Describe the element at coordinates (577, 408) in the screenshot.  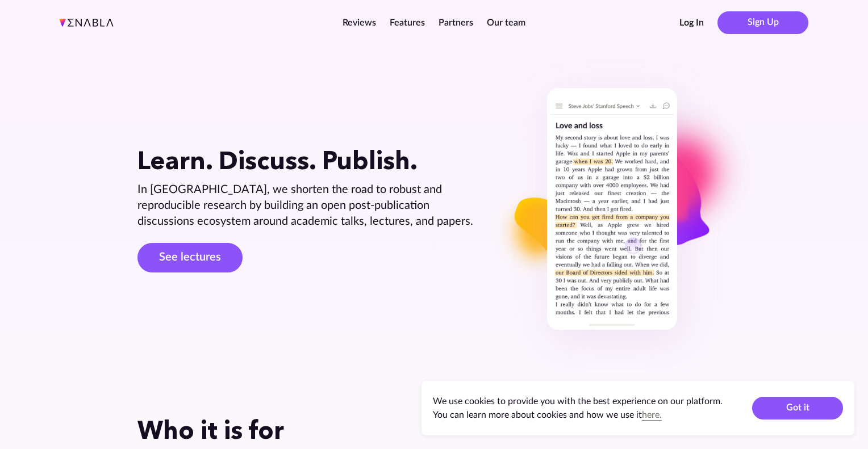
I see `span: We use cookies to provide you with the best experience on our platform. You can learn more about ...` at that location.